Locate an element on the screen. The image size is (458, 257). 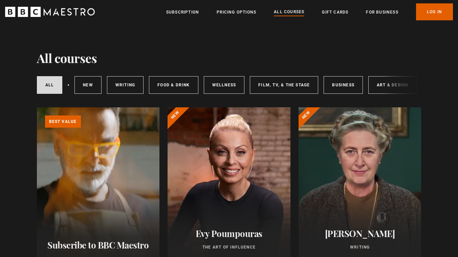
a: BBC Maestro is located at coordinates (50, 12).